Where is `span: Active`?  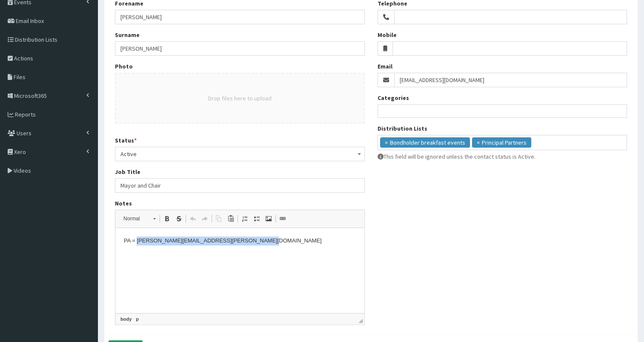
span: Active is located at coordinates (240, 154).